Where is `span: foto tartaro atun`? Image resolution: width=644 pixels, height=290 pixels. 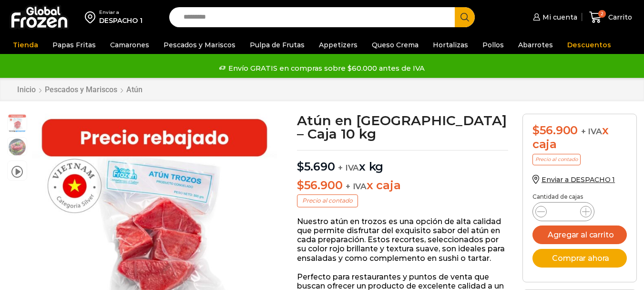
span: foto tartaro atun is located at coordinates (17, 147).